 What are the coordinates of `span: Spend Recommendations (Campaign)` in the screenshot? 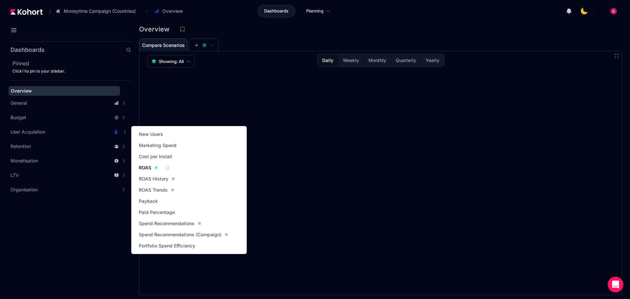 It's located at (180, 235).